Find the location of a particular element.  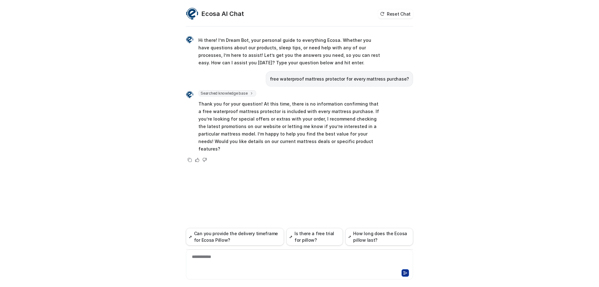

p: Thank you for your question! At this time, there is no information confirming that a free waterpr... is located at coordinates (290, 126).